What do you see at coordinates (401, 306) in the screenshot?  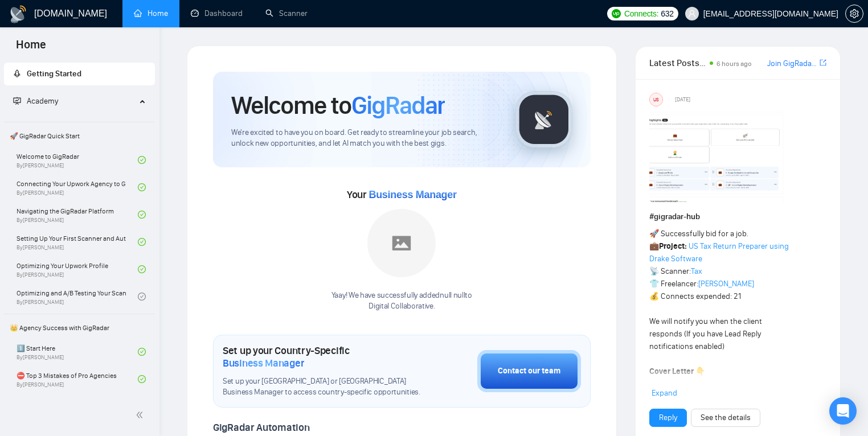 I see `p: Digital Collaborative .` at bounding box center [401, 306].